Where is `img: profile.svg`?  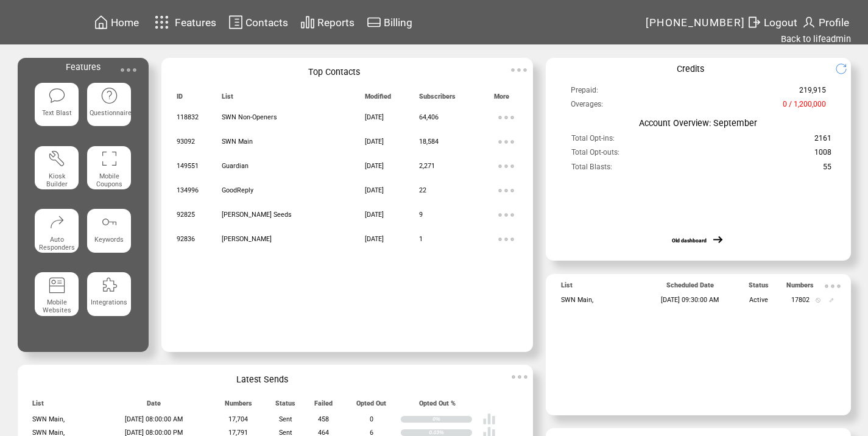
img: profile.svg is located at coordinates (809, 22).